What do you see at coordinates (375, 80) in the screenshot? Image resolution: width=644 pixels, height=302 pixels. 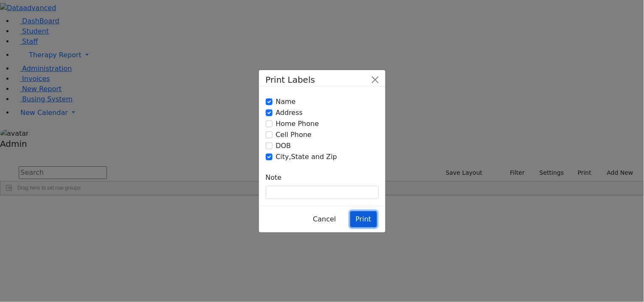 I see `button: Close` at bounding box center [375, 80].